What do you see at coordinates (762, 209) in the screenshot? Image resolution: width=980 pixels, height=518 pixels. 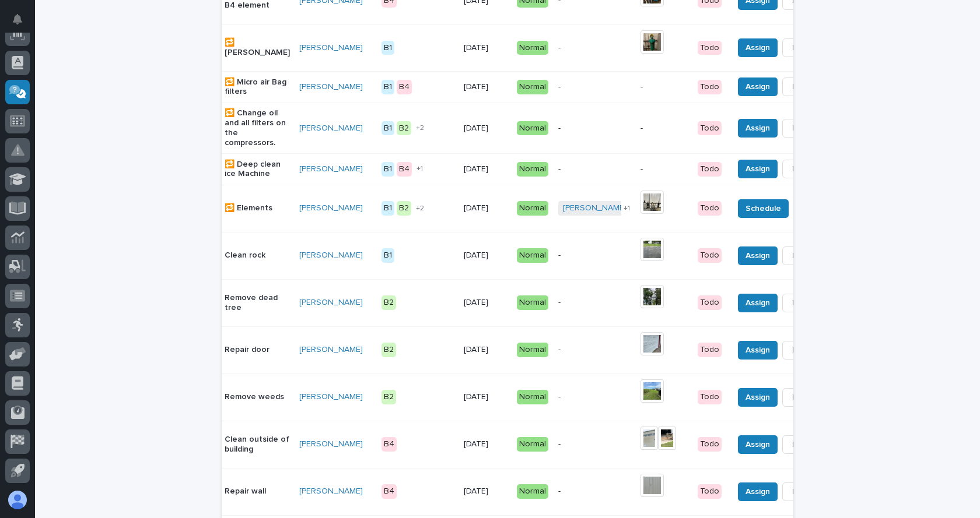 I see `button: Schedule` at bounding box center [762, 209].